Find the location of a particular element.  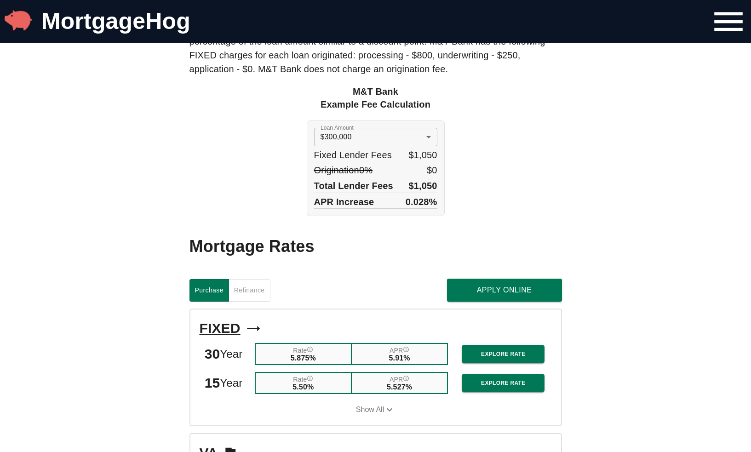

a: MortgageHog is located at coordinates (116, 21).